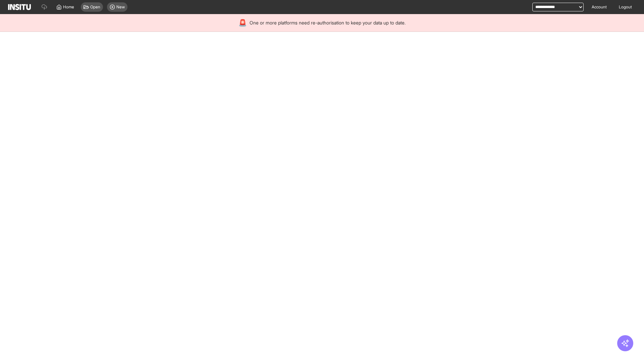  What do you see at coordinates (95, 7) in the screenshot?
I see `span: Open` at bounding box center [95, 7].